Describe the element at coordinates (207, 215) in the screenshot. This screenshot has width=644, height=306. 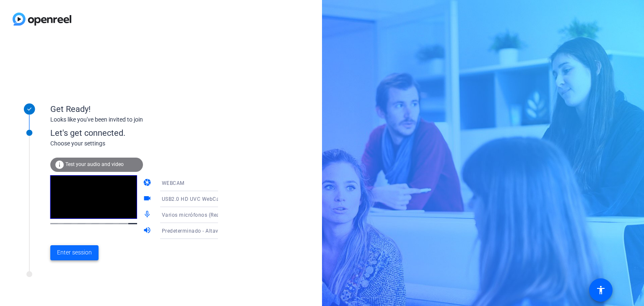
I see `span: Varios micrófonos (Realtek(R) Audio)` at that location.